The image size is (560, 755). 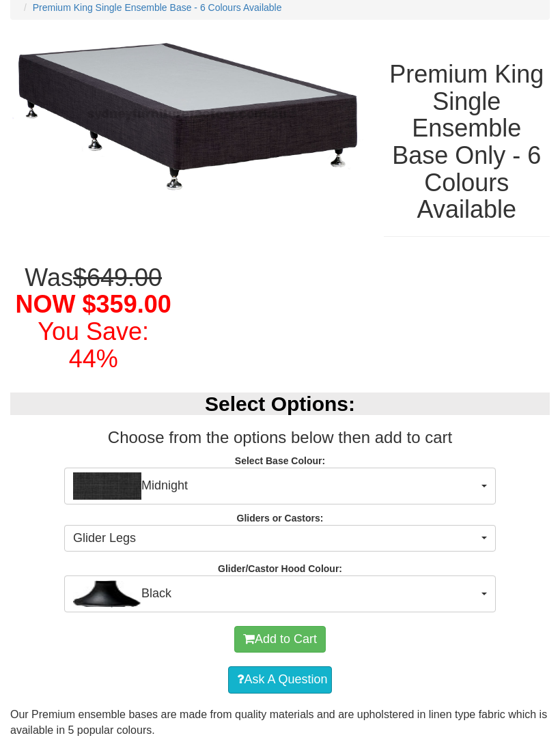 What do you see at coordinates (280, 460) in the screenshot?
I see `strong: Select Base Colour:` at bounding box center [280, 460].